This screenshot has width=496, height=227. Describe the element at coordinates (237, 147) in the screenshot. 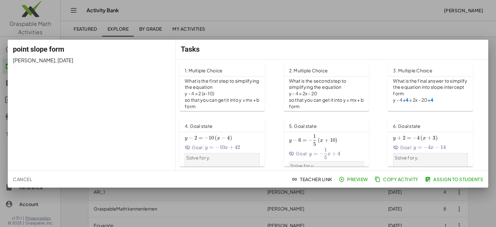

I see `span: 42` at that location.